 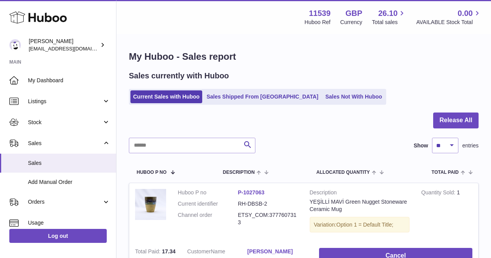 What do you see at coordinates (65, 101) in the screenshot?
I see `span: Listings` at bounding box center [65, 101].